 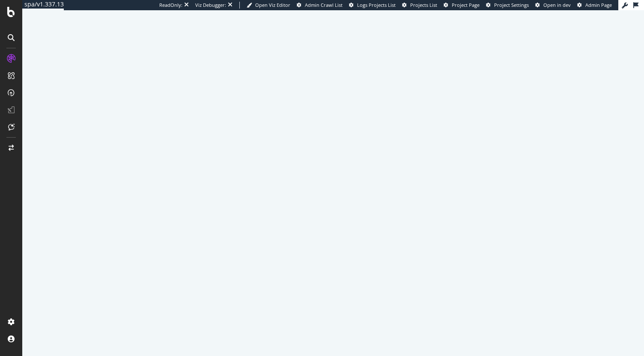 I want to click on span: Admin Crawl List, so click(x=324, y=5).